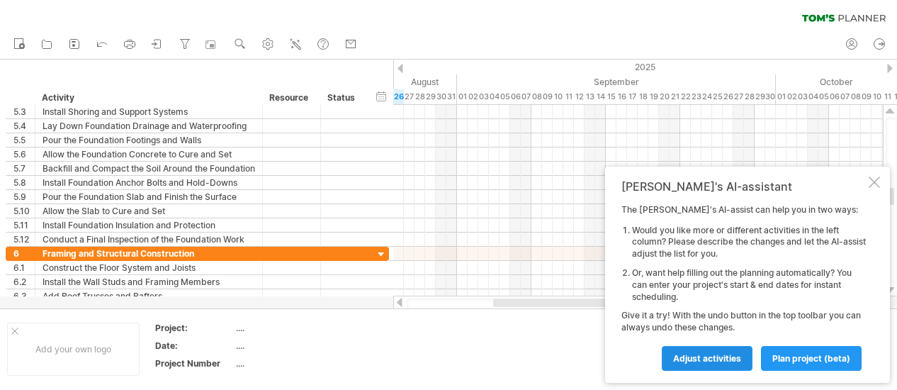 The image size is (897, 390). What do you see at coordinates (589, 96) in the screenshot?
I see `div: Saturday, 13 September 2025` at bounding box center [589, 96].